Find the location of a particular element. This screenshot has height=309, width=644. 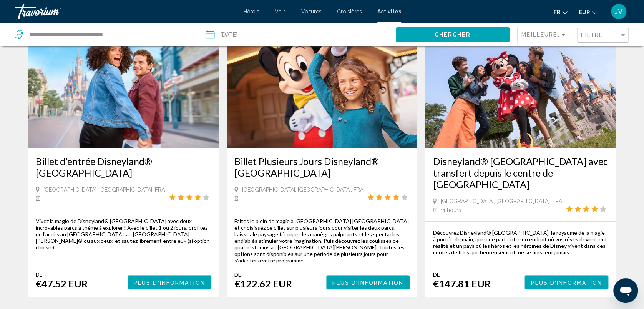

span: Croisières is located at coordinates (349, 11).